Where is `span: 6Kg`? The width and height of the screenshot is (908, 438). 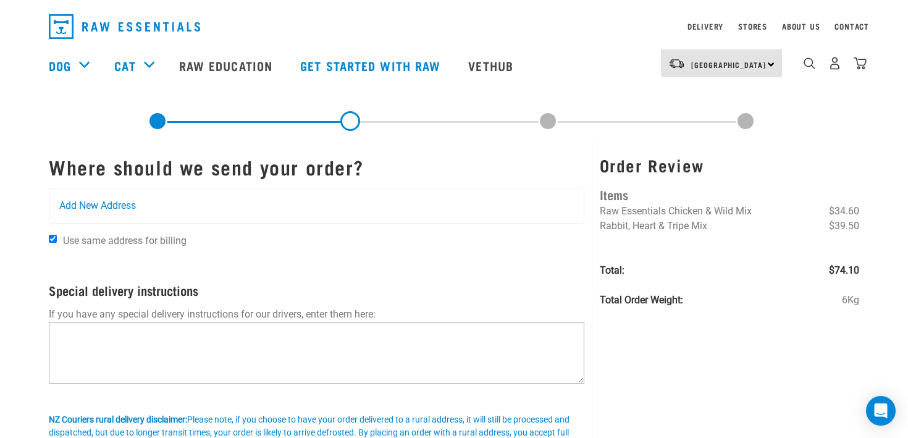 span: 6Kg is located at coordinates (850, 300).